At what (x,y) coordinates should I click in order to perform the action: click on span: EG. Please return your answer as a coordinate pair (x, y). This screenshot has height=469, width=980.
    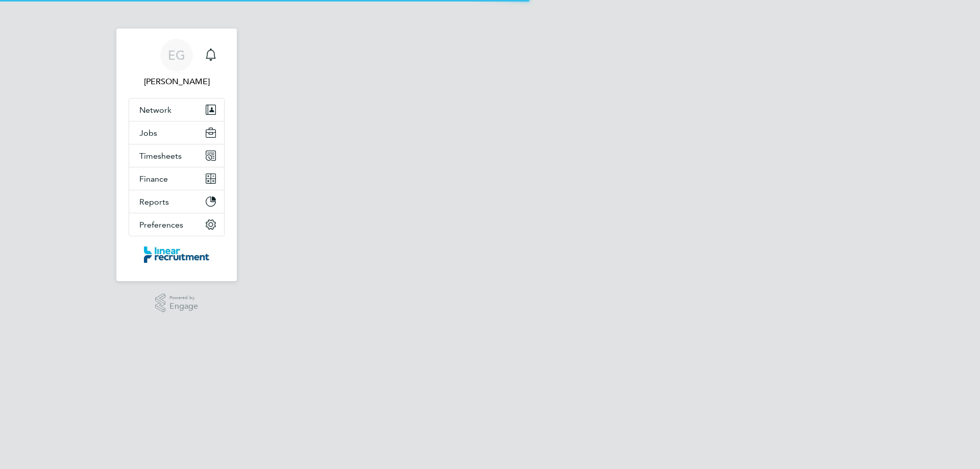
    Looking at the image, I should click on (176, 55).